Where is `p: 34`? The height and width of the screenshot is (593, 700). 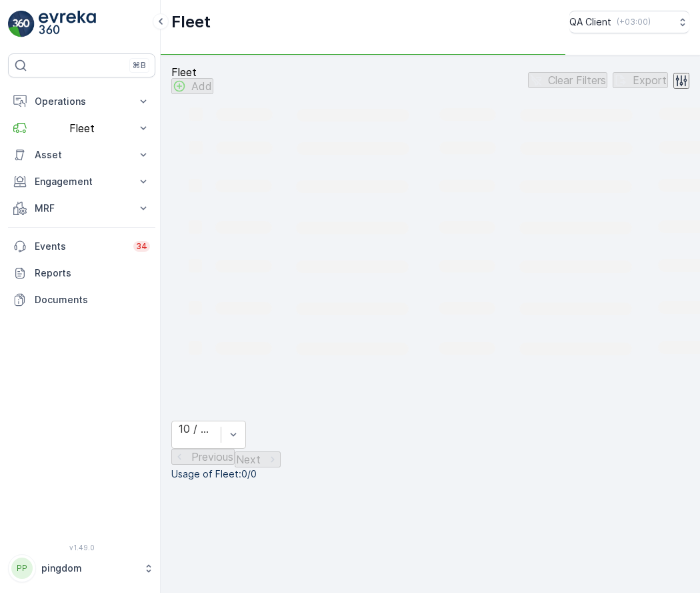
p: 34 is located at coordinates (141, 246).